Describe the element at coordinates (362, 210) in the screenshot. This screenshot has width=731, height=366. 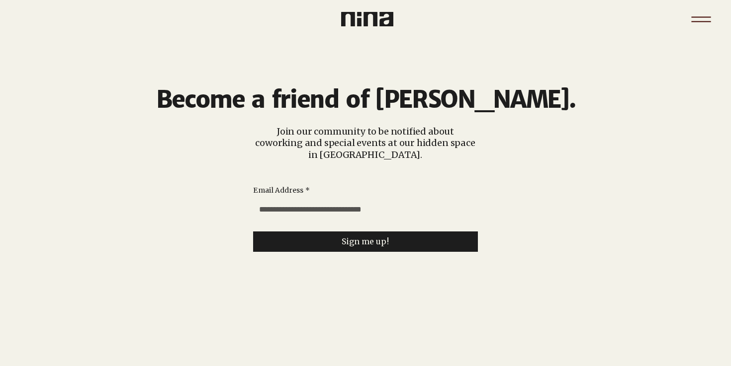
I see `input: Email Address` at that location.